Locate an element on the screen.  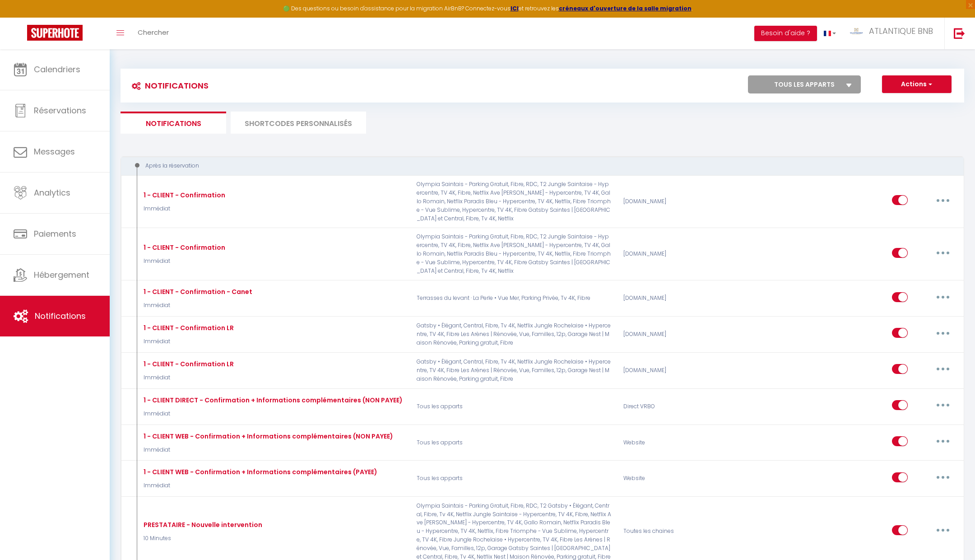
span: Analytics is located at coordinates (52, 192).